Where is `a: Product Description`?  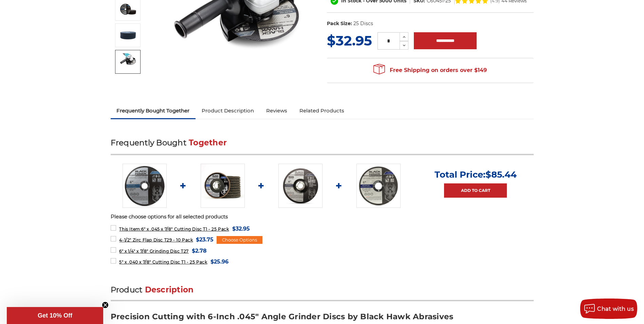
a: Product Description is located at coordinates (228, 111).